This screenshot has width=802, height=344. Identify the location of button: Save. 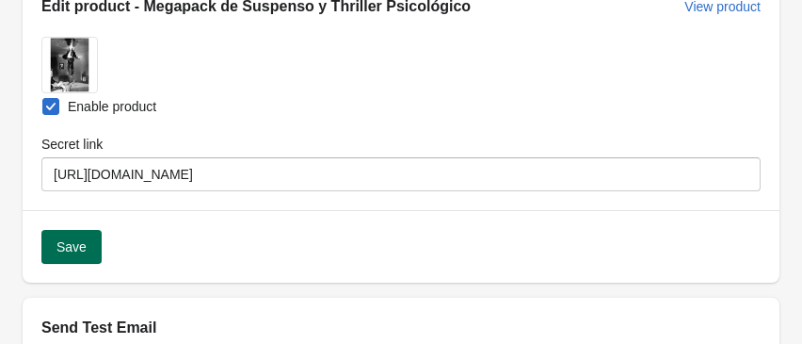
(72, 247).